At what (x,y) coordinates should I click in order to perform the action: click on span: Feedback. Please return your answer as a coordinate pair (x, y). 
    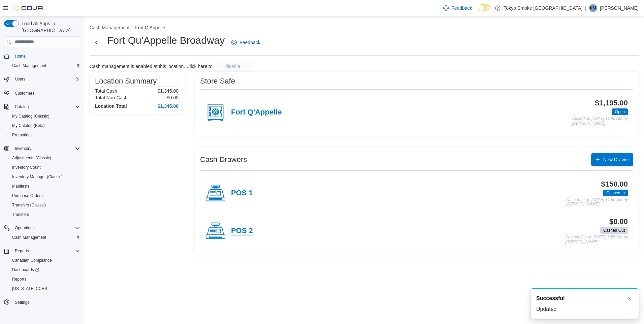
    Looking at the image, I should click on (461, 8).